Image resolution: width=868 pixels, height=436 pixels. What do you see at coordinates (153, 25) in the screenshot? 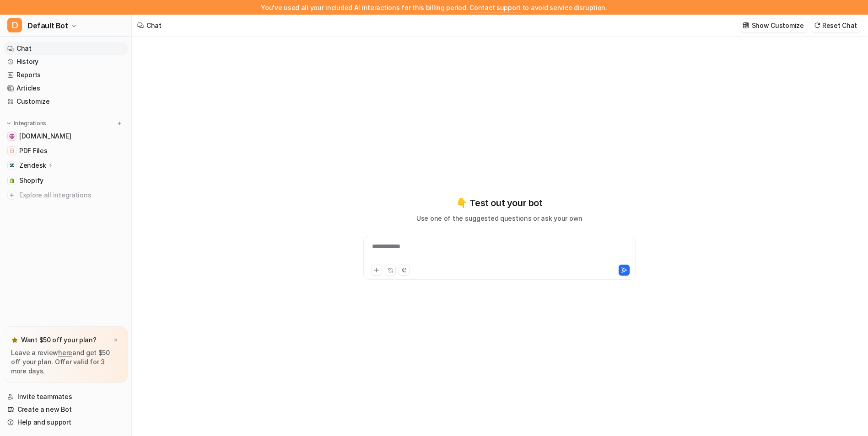
I see `div: Chat` at bounding box center [153, 25].